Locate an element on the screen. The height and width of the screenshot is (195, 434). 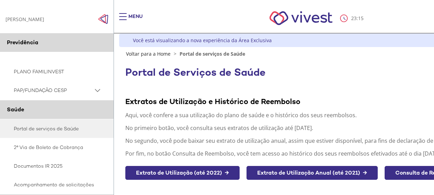
span: 23 is located at coordinates (354, 18).